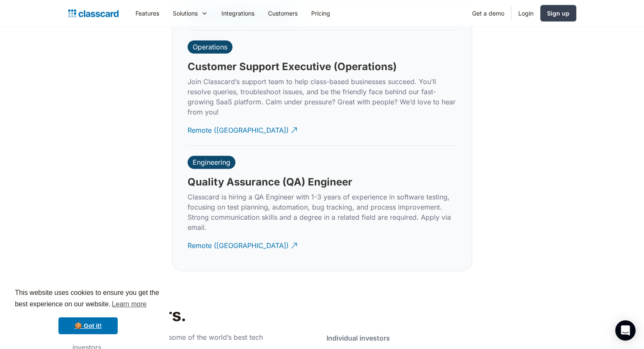 The image size is (644, 349). I want to click on a: home, so click(93, 14).